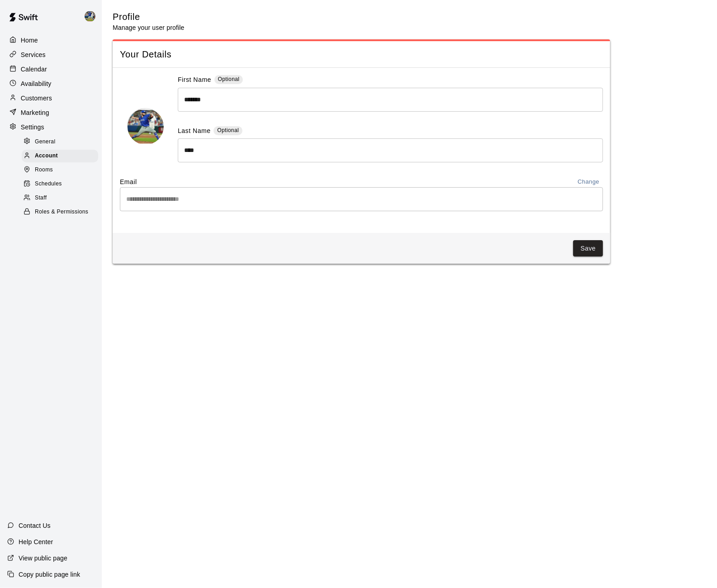  Describe the element at coordinates (61, 184) in the screenshot. I see `a: Schedules` at that location.